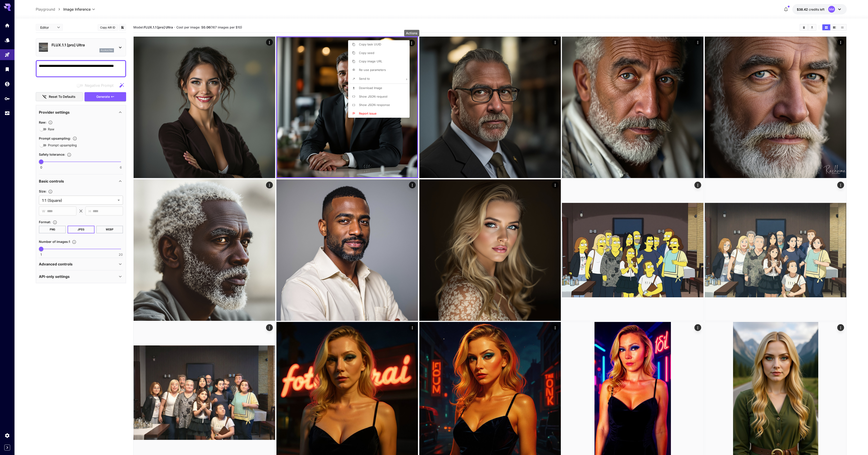  I want to click on span: Report issue, so click(367, 113).